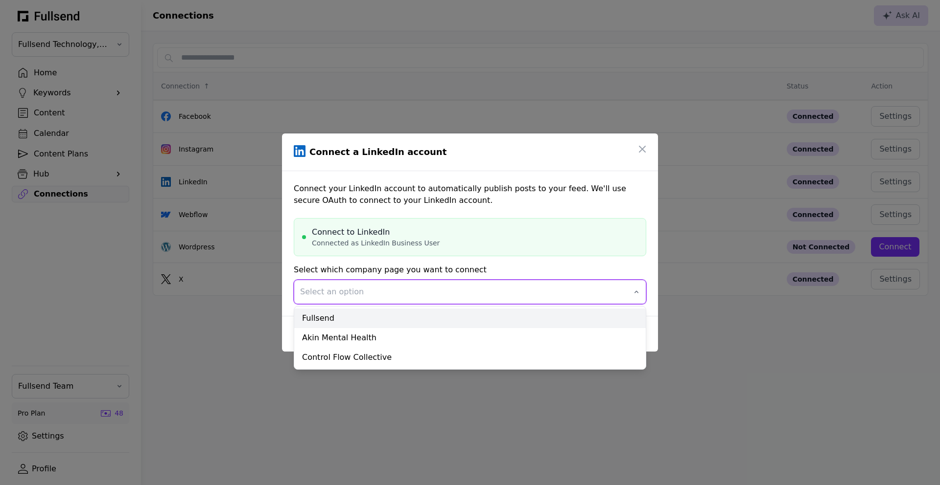 The image size is (940, 485). I want to click on div: Akin Mental Health, so click(470, 338).